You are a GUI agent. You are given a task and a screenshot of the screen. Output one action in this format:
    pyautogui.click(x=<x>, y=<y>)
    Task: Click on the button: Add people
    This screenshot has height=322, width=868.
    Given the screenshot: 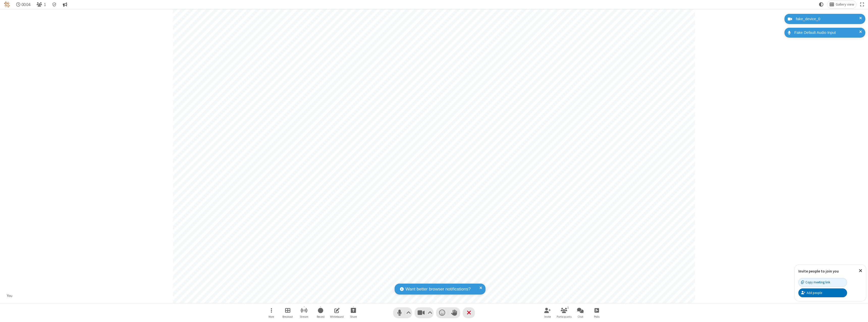 What is the action you would take?
    pyautogui.click(x=823, y=293)
    